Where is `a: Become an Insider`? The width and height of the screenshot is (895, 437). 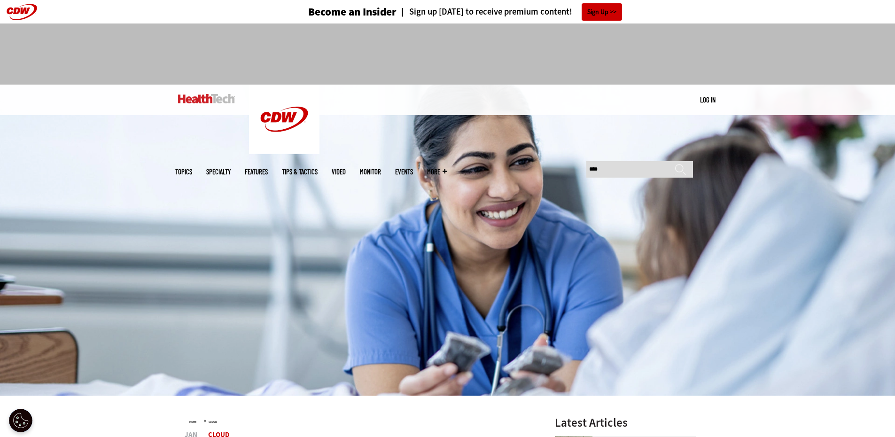
a: Become an Insider is located at coordinates (334, 12).